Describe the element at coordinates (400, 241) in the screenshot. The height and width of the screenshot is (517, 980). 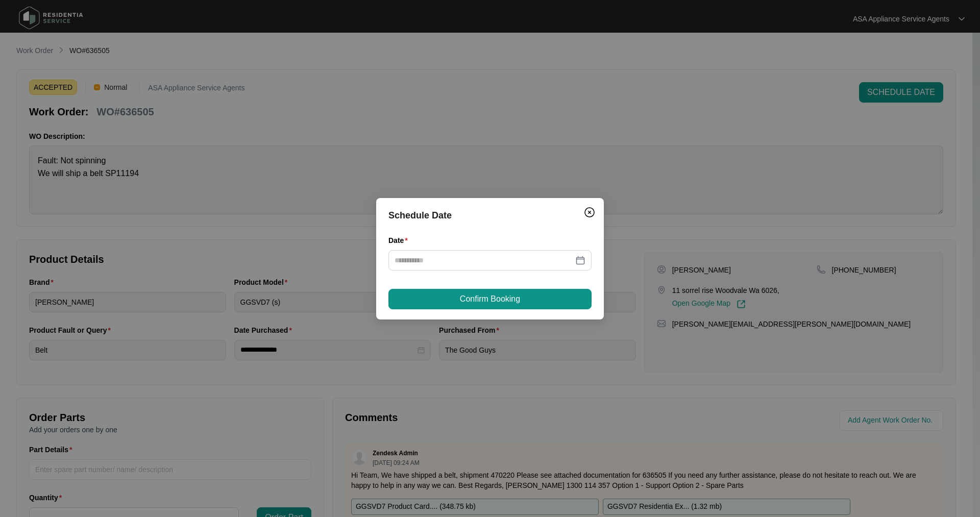
I see `label: Date` at that location.